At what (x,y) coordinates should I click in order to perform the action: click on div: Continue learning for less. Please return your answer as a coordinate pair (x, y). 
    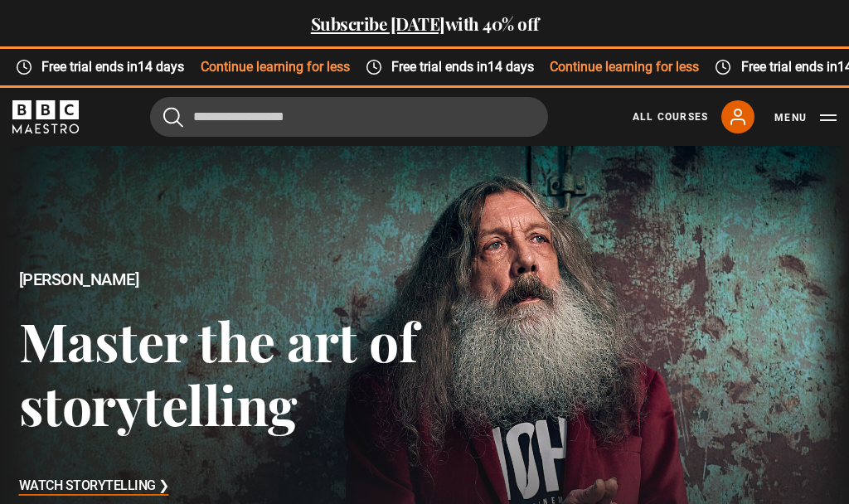
    Looking at the image, I should click on (524, 67).